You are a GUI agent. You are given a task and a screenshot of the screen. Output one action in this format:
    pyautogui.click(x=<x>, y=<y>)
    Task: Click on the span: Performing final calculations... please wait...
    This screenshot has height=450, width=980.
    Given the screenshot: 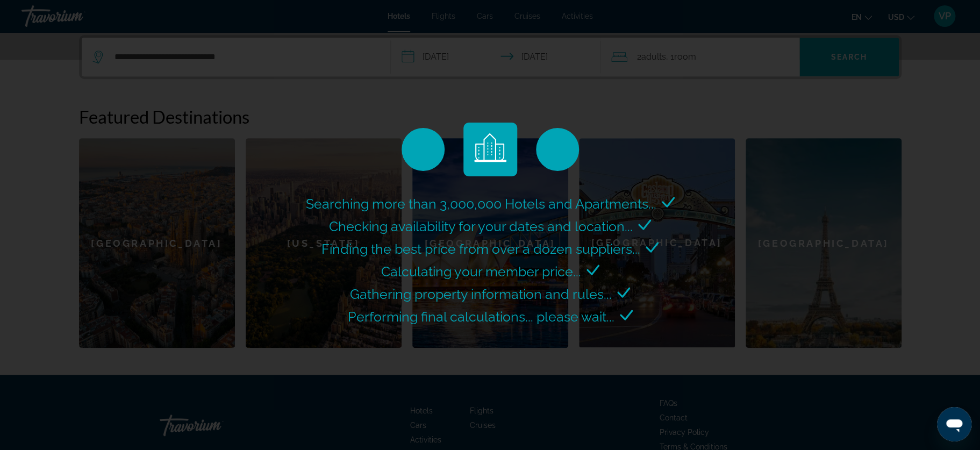 What is the action you would take?
    pyautogui.click(x=481, y=317)
    